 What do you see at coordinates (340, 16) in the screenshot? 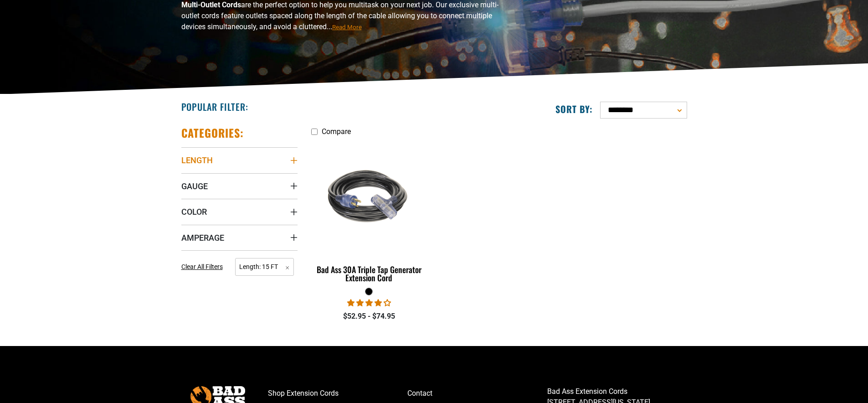
I see `span: are the perfect option to help you multitask on your next job. Our exclusive multi-outlet cords f...` at bounding box center [340, 16].